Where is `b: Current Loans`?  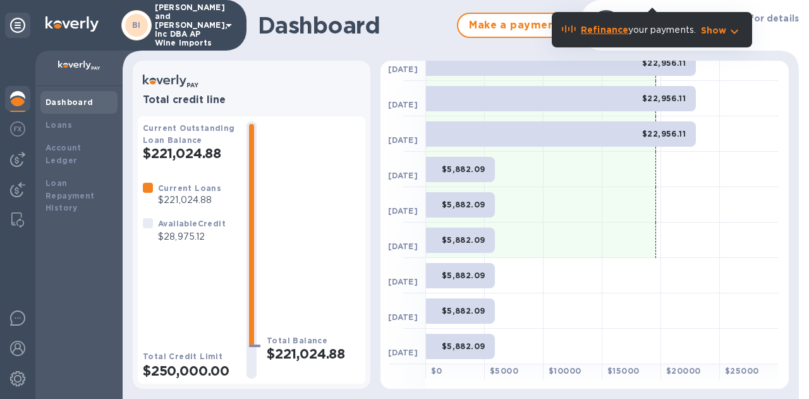
b: Current Loans is located at coordinates (190, 188).